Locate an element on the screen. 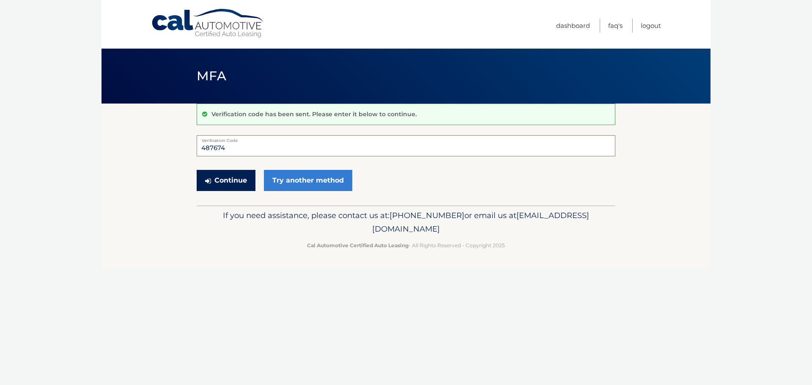 The image size is (812, 385). a: Logout is located at coordinates (651, 25).